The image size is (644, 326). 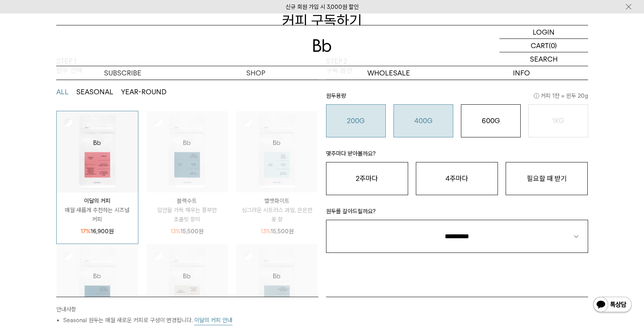 I want to click on a: CART (0), so click(x=544, y=46).